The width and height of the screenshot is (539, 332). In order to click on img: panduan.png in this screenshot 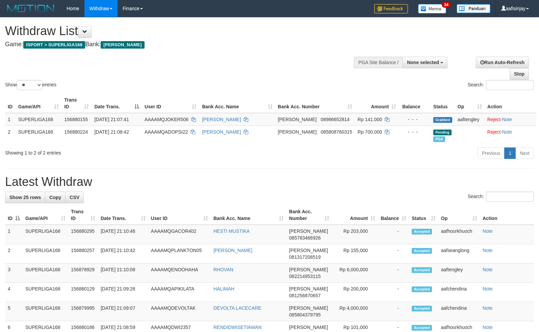, I will do `click(473, 8)`.